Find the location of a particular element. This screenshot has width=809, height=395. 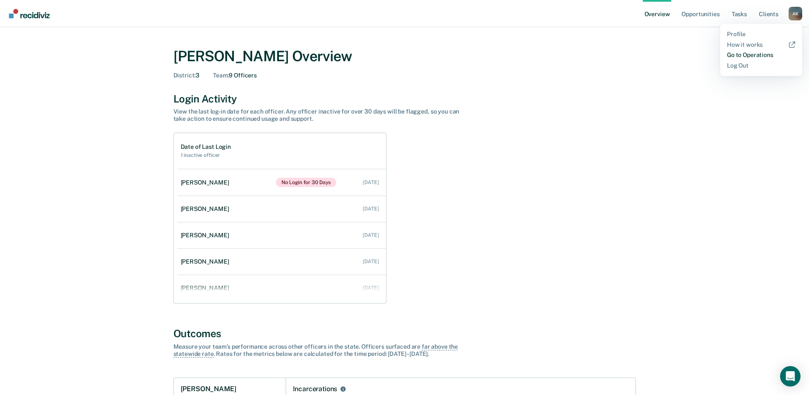

a: Go to Operations is located at coordinates (761, 55).